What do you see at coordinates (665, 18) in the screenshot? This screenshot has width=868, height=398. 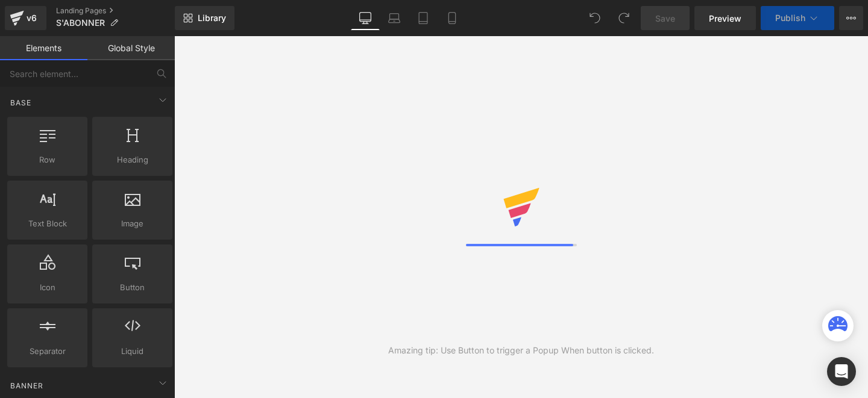 I see `span: Save` at bounding box center [665, 18].